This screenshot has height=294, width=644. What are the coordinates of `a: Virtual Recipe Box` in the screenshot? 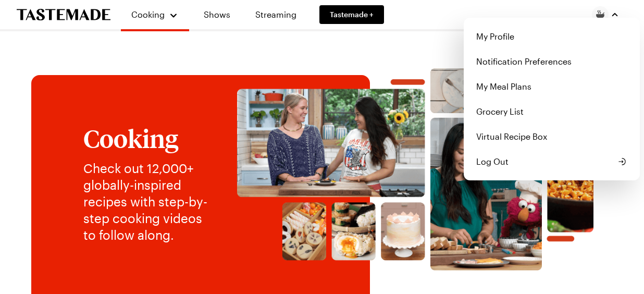 It's located at (552, 136).